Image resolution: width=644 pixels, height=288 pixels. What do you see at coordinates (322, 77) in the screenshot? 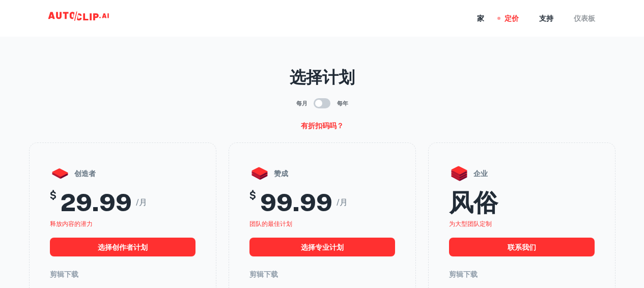
I see `font: 选择计划` at bounding box center [322, 77].